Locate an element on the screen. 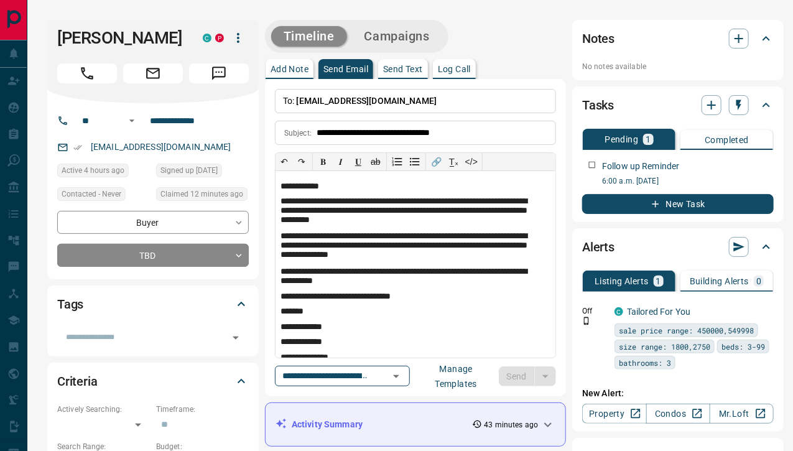 Image resolution: width=793 pixels, height=451 pixels. p: Follow up Reminder is located at coordinates (641, 166).